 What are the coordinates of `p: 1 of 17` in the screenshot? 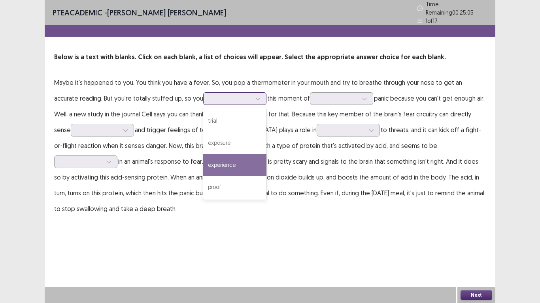 It's located at (431, 21).